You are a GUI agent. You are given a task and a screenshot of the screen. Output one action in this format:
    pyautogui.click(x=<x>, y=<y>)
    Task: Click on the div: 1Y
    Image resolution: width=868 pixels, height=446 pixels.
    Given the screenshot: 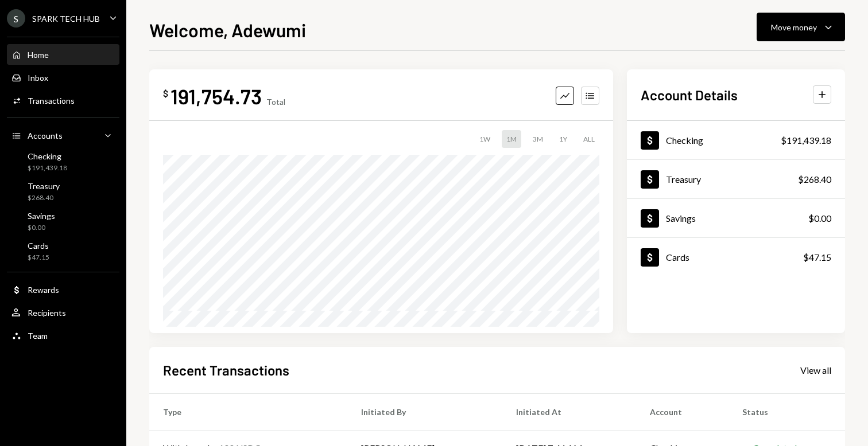 What is the action you would take?
    pyautogui.click(x=563, y=139)
    